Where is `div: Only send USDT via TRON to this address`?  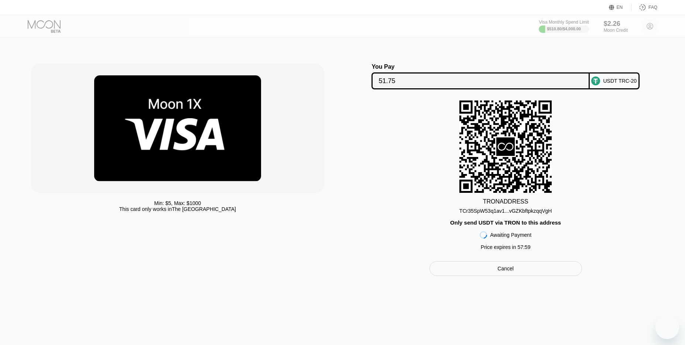
div: Only send USDT via TRON to this address is located at coordinates (506, 222).